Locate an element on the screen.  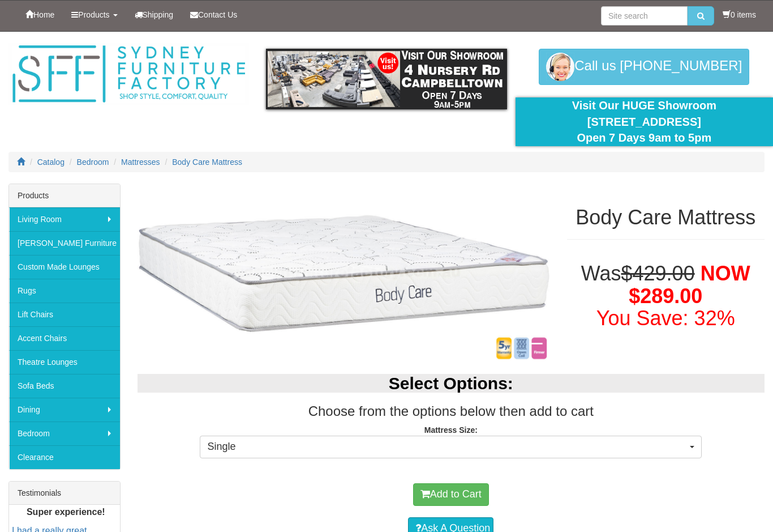
h1: Was is located at coordinates (665, 296).